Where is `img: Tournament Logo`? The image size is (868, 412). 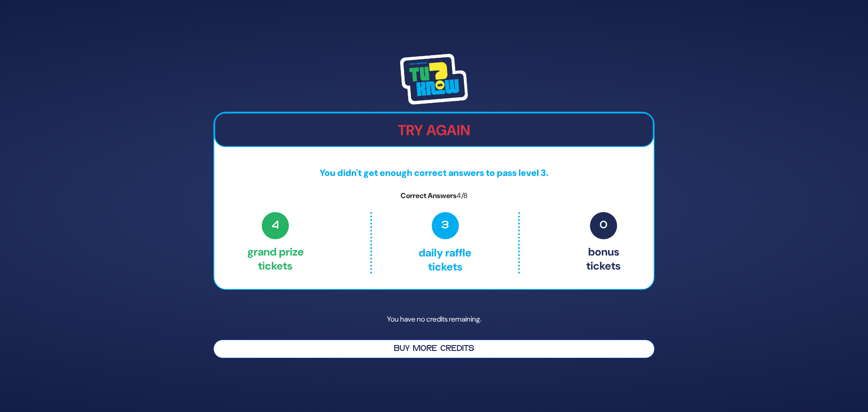 img: Tournament Logo is located at coordinates (434, 79).